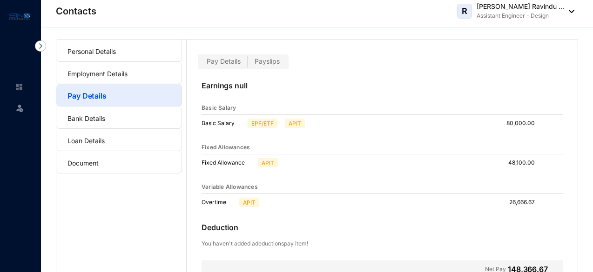 The image size is (593, 272). I want to click on p: Deduction, so click(220, 228).